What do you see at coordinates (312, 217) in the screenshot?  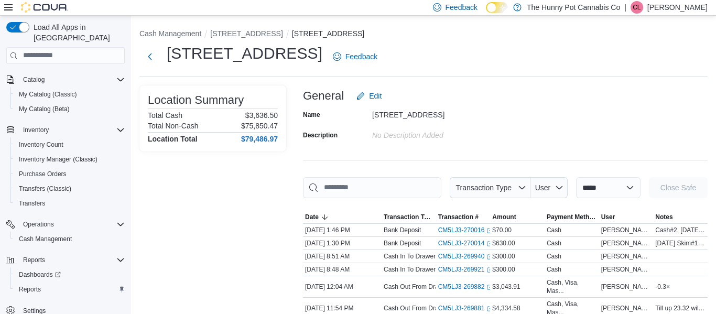 I see `span: Date` at bounding box center [312, 217].